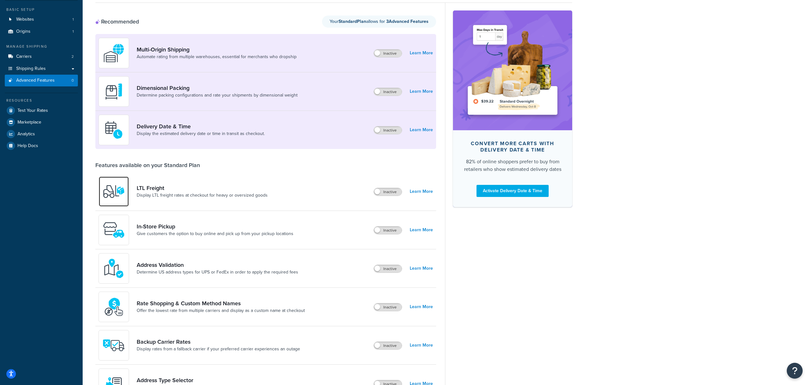 The width and height of the screenshot is (809, 385). Describe the element at coordinates (23, 31) in the screenshot. I see `span: Origins` at that location.